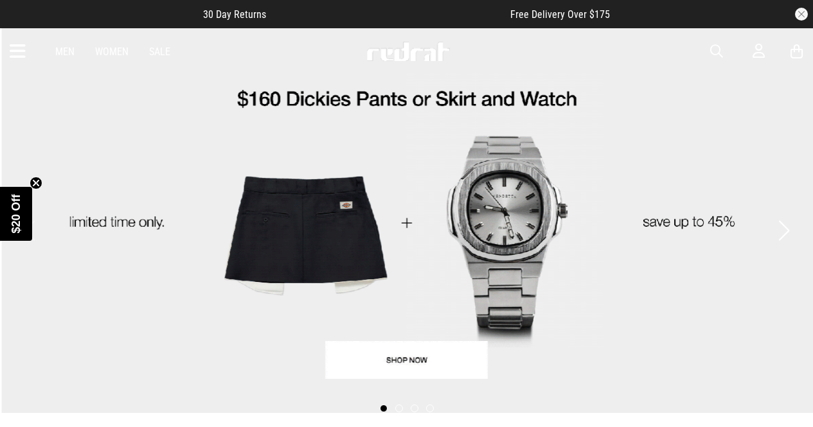 The height and width of the screenshot is (427, 813). I want to click on span: Free Delivery Over $175, so click(560, 14).